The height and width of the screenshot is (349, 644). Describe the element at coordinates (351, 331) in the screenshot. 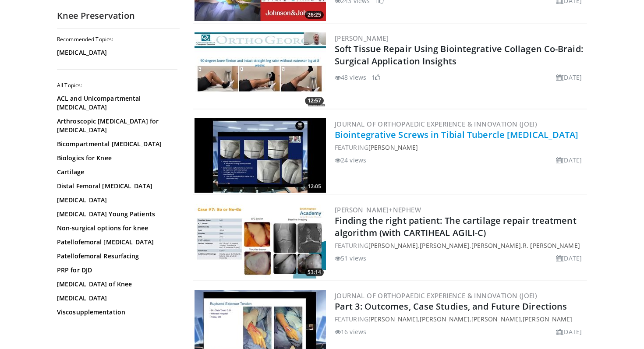

I see `li: 16 views` at that location.